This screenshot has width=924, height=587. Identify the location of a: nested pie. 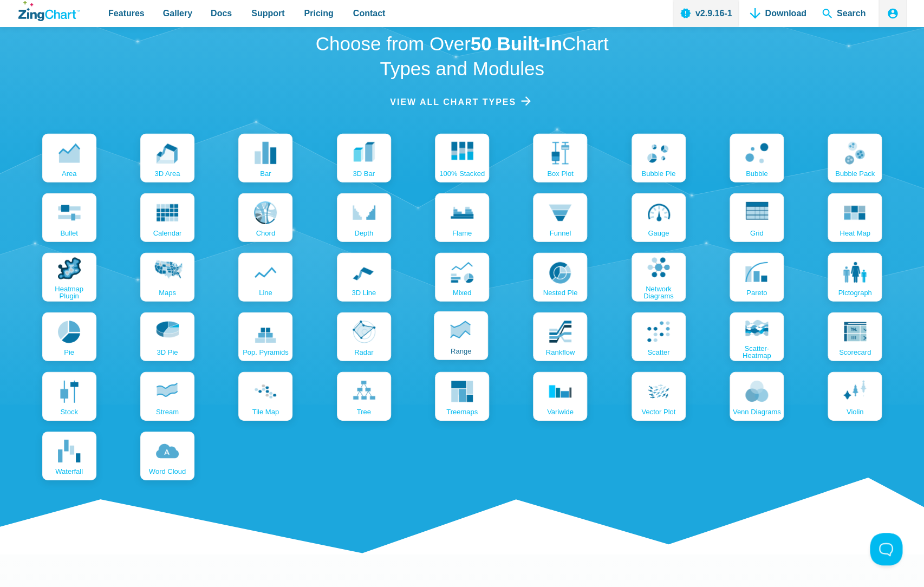
(560, 277).